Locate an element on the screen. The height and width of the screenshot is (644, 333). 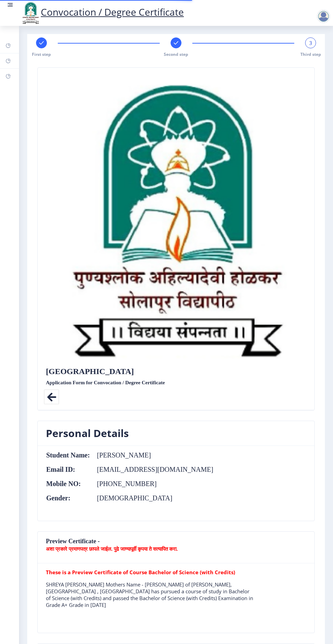
span: First step is located at coordinates (42, 54).